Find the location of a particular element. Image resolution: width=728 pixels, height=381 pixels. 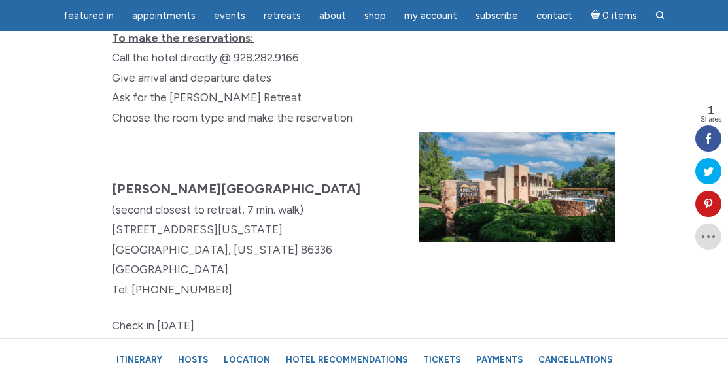

span: Shares is located at coordinates (711, 120).